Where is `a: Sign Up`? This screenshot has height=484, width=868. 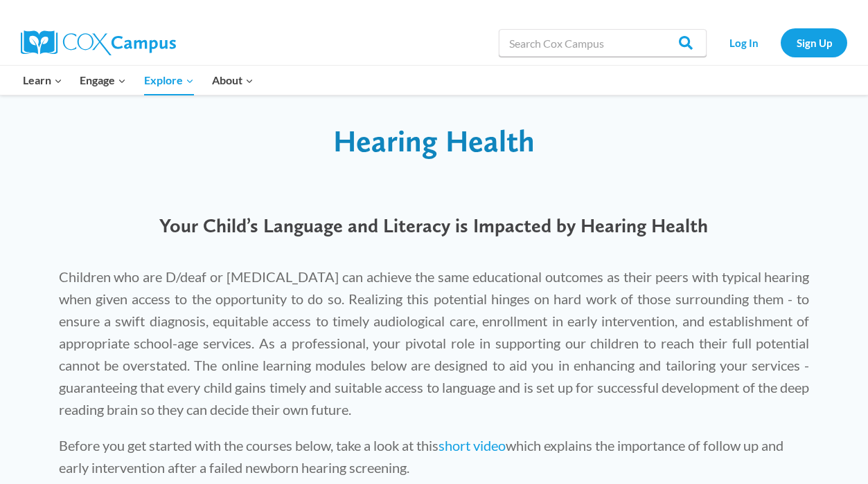 a: Sign Up is located at coordinates (814, 42).